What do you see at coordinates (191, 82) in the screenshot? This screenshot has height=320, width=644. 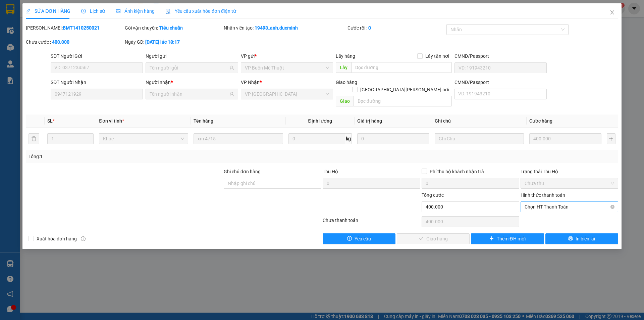 I see `div: Người nhận` at bounding box center [191, 82].